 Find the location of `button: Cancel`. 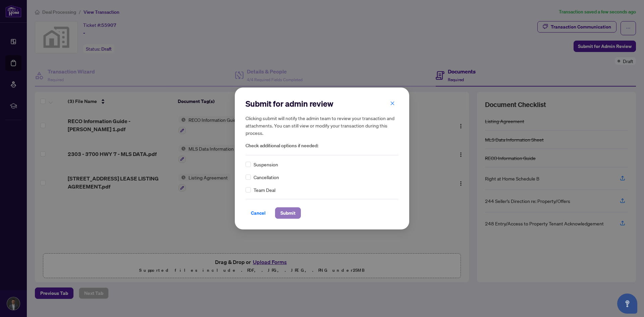

button: Cancel is located at coordinates (258, 213).